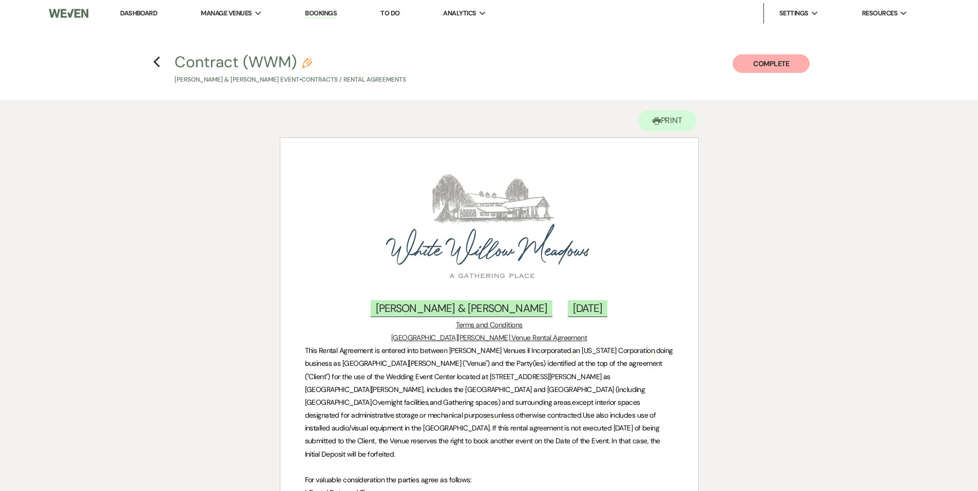  I want to click on span: For valuable consideration the parties agree as follows:, so click(388, 480).